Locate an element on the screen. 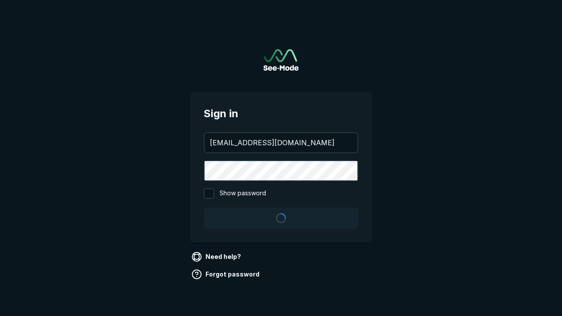 Image resolution: width=562 pixels, height=316 pixels. a: Go to sign in is located at coordinates (281, 60).